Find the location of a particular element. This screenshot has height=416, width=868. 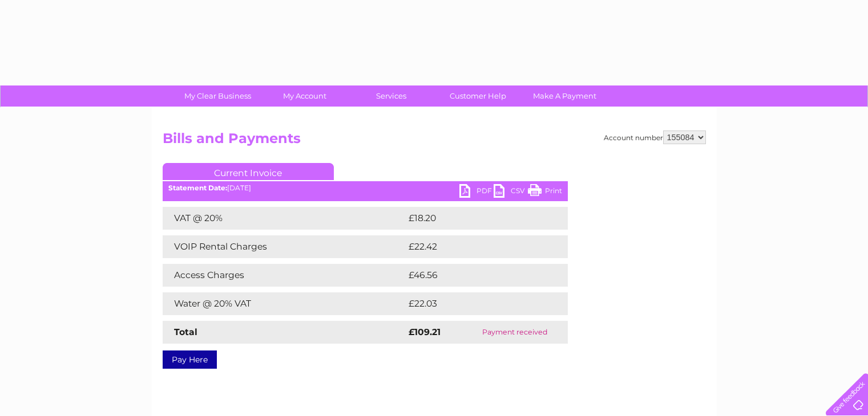

td: £46.56 is located at coordinates (475, 275).